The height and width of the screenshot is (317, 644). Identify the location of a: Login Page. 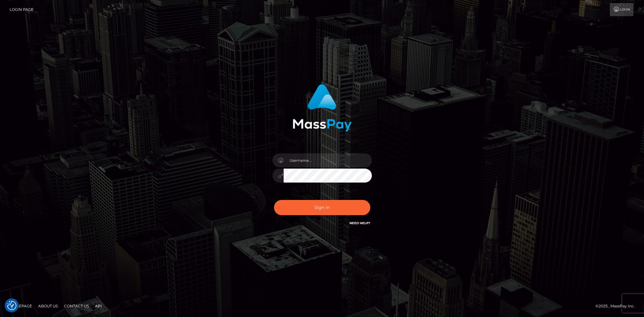
(21, 10).